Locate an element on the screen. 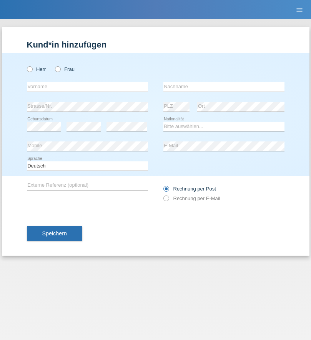 The width and height of the screenshot is (311, 340). a: menu is located at coordinates (299, 10).